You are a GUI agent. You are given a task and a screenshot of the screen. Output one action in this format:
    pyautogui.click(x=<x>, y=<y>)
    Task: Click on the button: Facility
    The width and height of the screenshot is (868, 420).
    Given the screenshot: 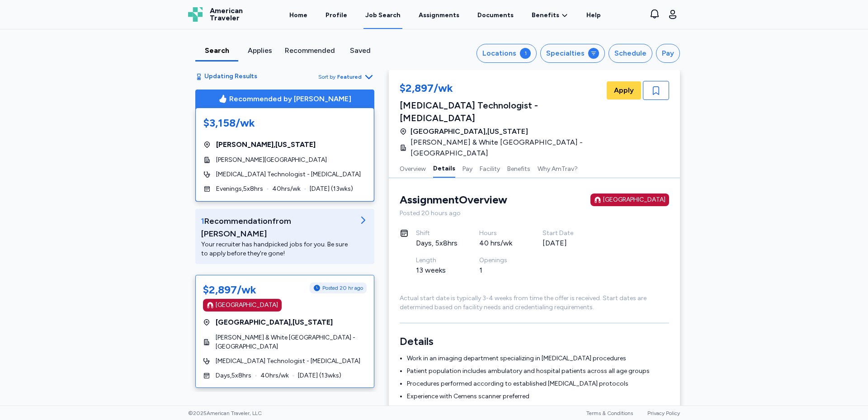 What is the action you would take?
    pyautogui.click(x=489, y=168)
    